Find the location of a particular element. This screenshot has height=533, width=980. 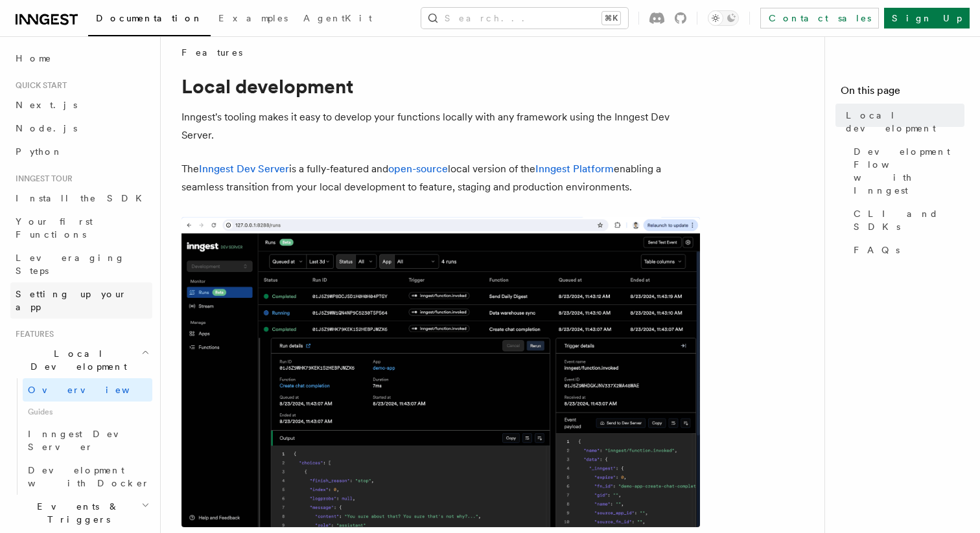

h1: Local development is located at coordinates (441, 86).